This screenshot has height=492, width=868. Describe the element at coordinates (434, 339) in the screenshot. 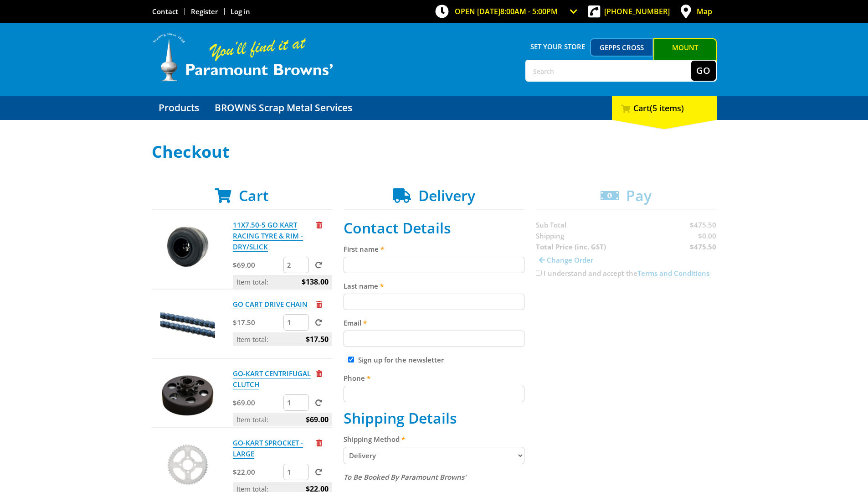

I see `input: Please enter your email address.` at that location.